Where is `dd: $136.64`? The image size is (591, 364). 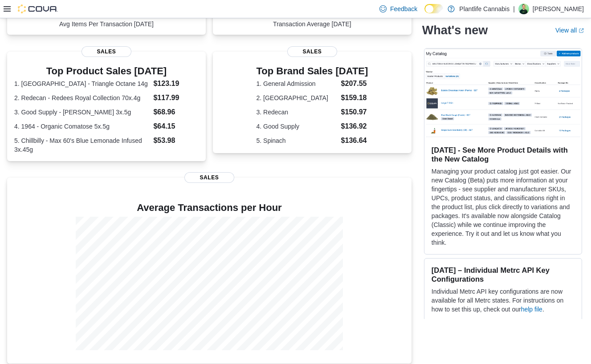
dd: $136.64 is located at coordinates (354, 141).